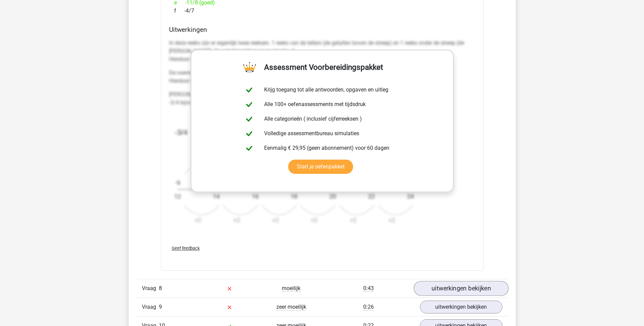 The image size is (644, 326). I want to click on text: 22, so click(371, 196).